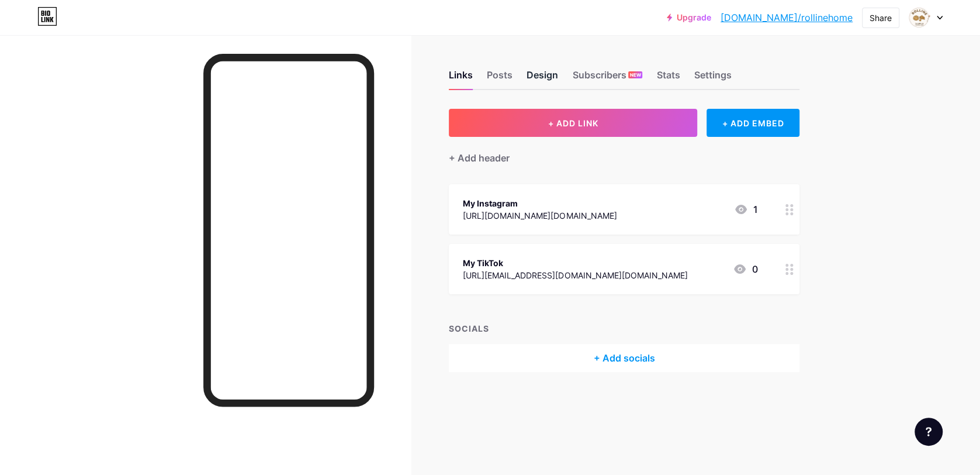 This screenshot has height=475, width=980. Describe the element at coordinates (746, 209) in the screenshot. I see `div: 1` at that location.